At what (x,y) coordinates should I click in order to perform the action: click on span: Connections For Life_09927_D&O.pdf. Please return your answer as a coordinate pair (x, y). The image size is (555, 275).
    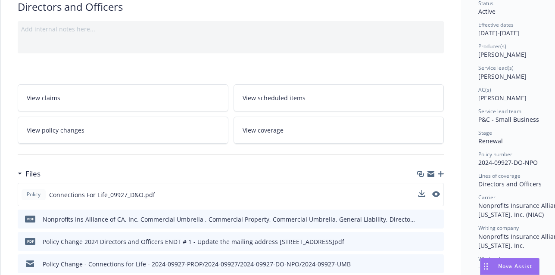
    Looking at the image, I should click on (102, 195).